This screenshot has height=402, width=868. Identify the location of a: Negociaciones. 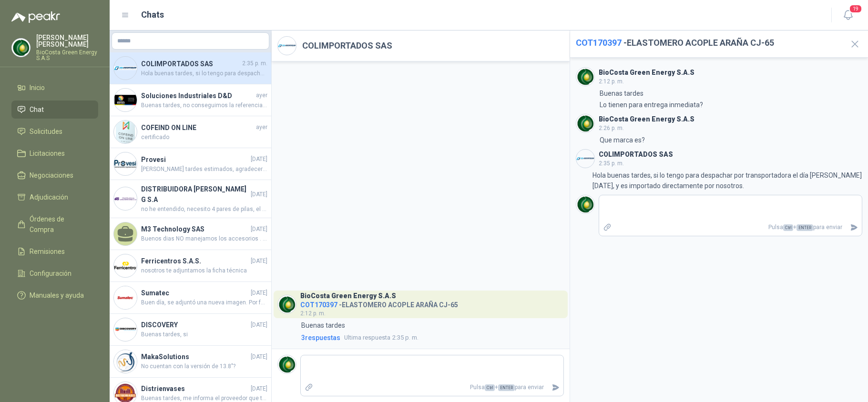
(55, 175).